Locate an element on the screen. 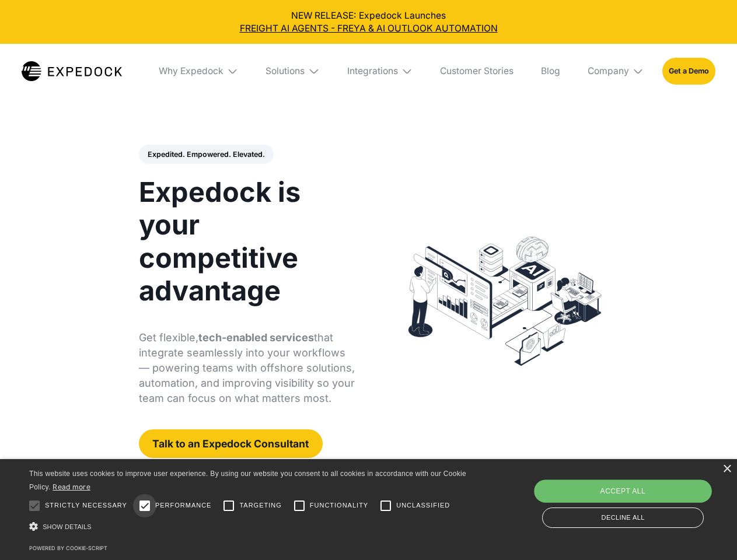  a: Blog is located at coordinates (550, 71).